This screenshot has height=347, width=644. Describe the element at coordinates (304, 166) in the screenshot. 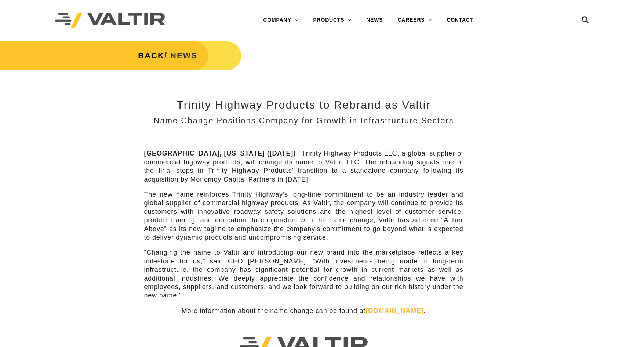

I see `p: – Trinity Highway Products LLC, a global supplier of commercial highway products, will change its...` at that location.